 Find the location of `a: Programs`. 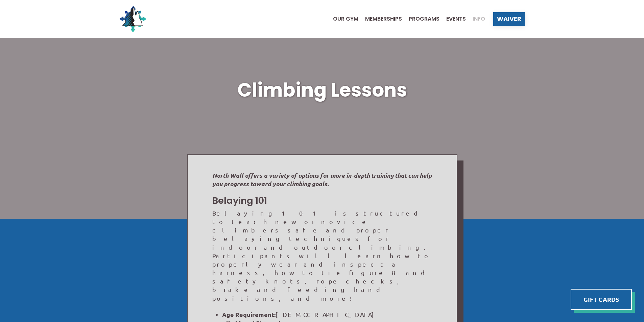

a: Programs is located at coordinates (421, 19).